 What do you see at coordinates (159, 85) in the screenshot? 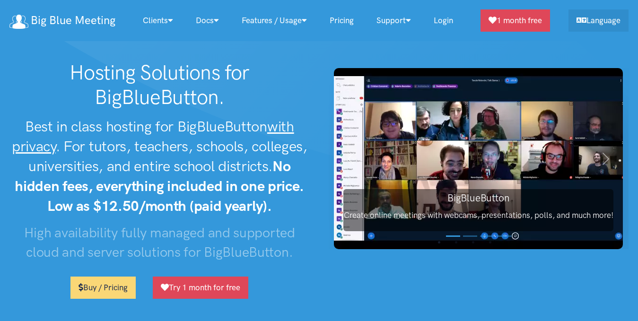
I see `h1: Hosting Solutions for BigBlueButton.` at bounding box center [159, 85].